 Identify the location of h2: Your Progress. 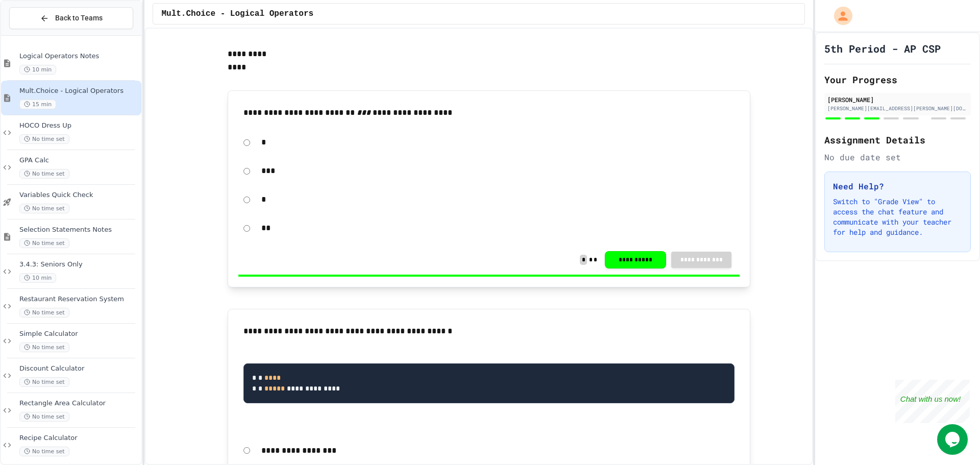
(897, 80).